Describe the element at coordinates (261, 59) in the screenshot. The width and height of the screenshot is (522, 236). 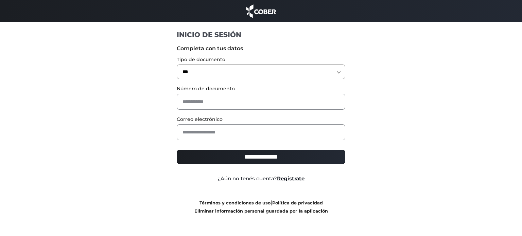
I see `label: Tipo de documento` at that location.